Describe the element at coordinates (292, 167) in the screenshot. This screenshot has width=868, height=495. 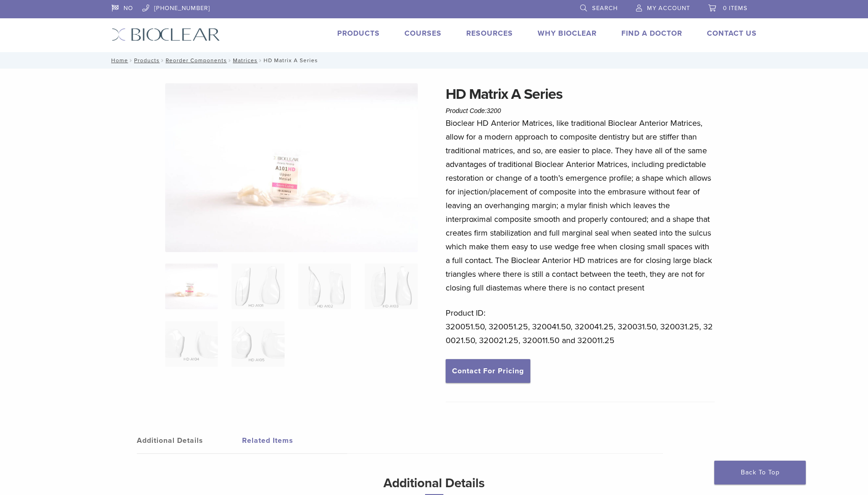
I see `img: Anterior HD A Series Matrices` at that location.